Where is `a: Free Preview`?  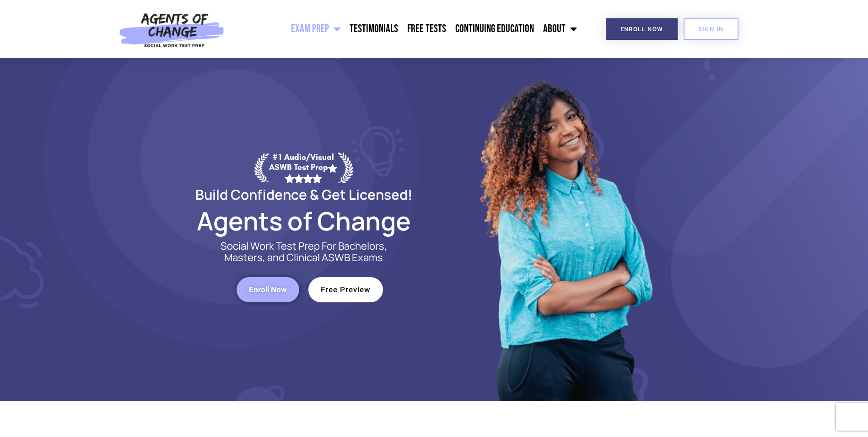
a: Free Preview is located at coordinates (345, 290).